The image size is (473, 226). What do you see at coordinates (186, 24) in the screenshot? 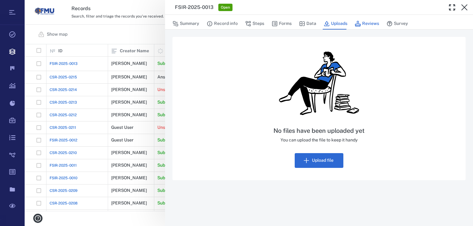
I see `button: Summary` at bounding box center [186, 24].